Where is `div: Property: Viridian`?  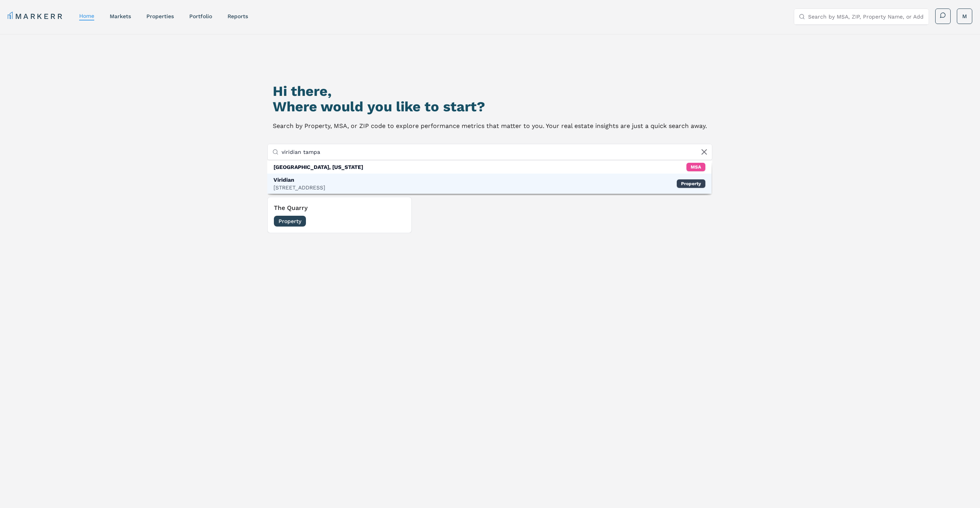 div: Property: Viridian is located at coordinates (489, 184).